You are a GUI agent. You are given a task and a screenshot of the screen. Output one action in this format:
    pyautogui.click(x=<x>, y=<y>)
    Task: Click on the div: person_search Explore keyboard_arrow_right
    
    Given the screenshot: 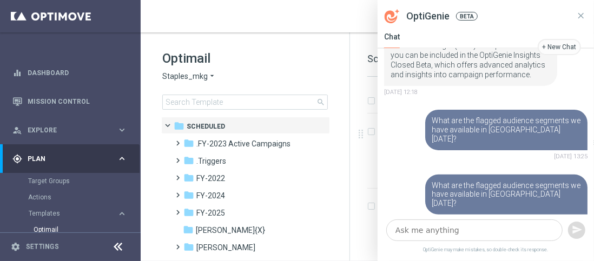 What is the action you would take?
    pyautogui.click(x=70, y=130)
    